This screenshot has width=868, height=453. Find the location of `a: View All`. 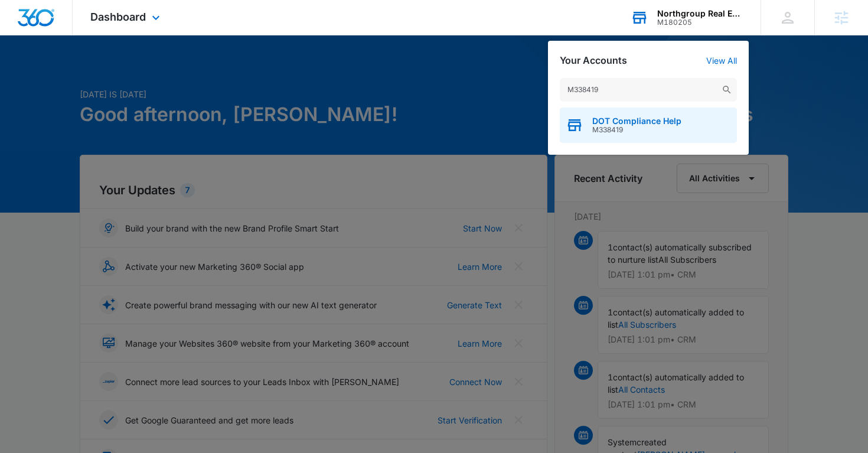

a: View All is located at coordinates (722, 60).